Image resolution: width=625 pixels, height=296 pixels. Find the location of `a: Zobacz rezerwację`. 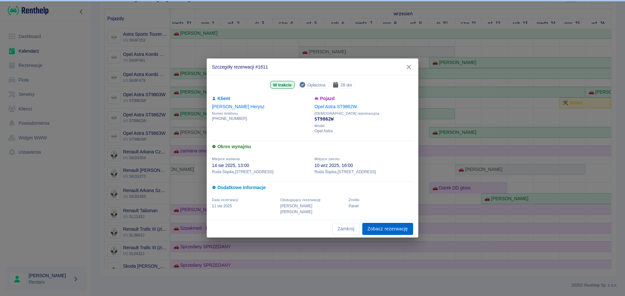

a: Zobacz rezerwację is located at coordinates (387, 229).